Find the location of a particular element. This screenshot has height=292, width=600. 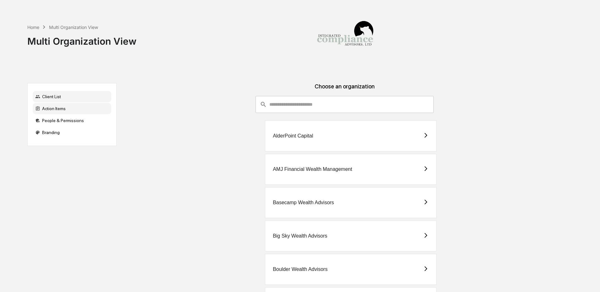

div: Choose an organization is located at coordinates (344, 89).